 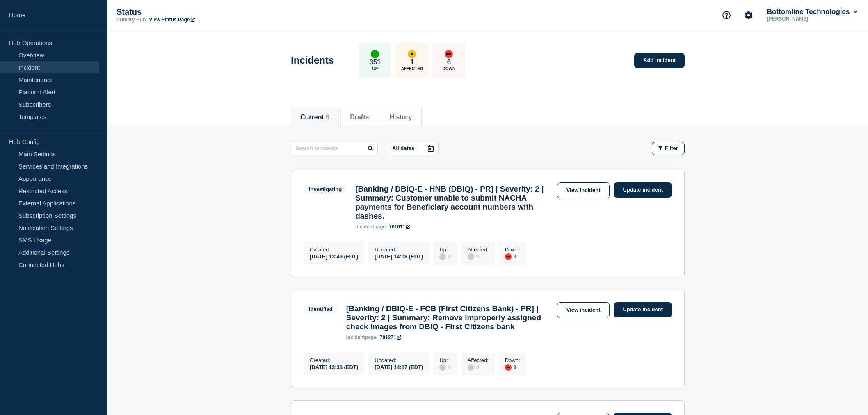 I want to click on p: 6, so click(x=448, y=62).